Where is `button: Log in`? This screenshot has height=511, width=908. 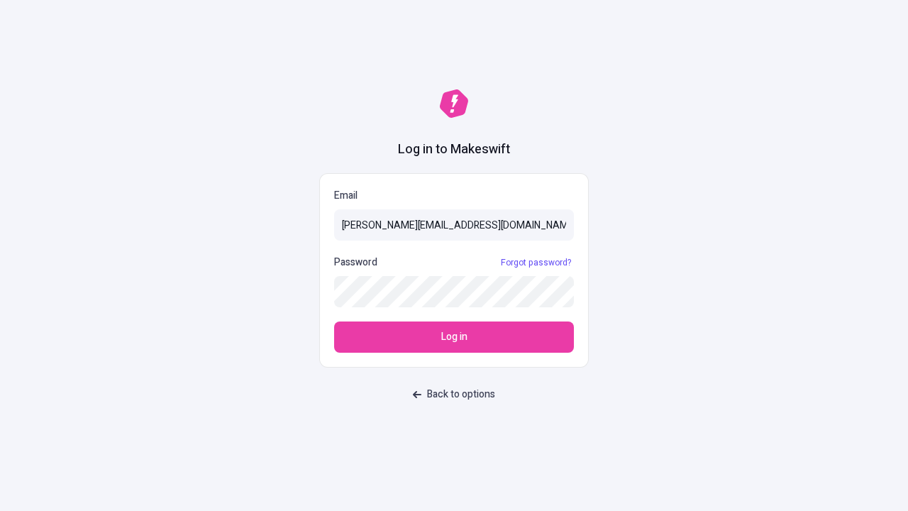 button: Log in is located at coordinates (454, 337).